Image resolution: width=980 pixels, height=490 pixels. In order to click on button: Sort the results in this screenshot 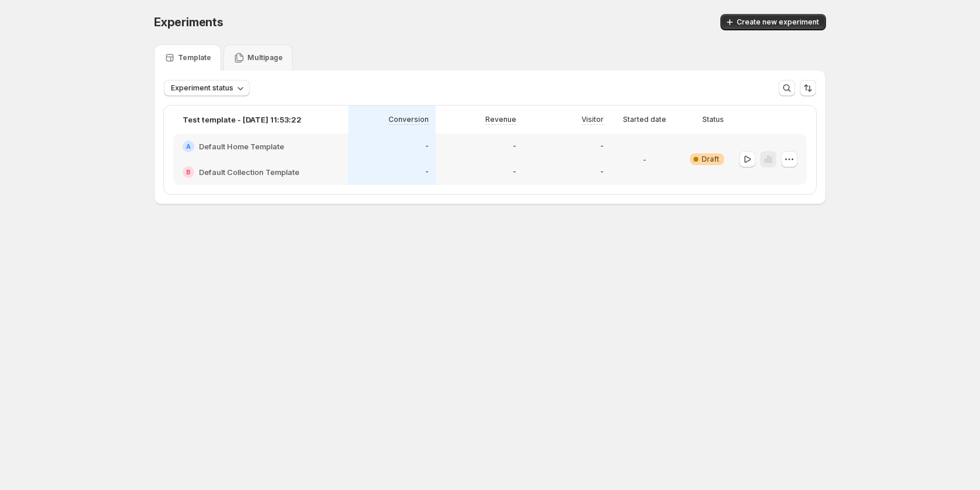, I will do `click(808, 88)`.